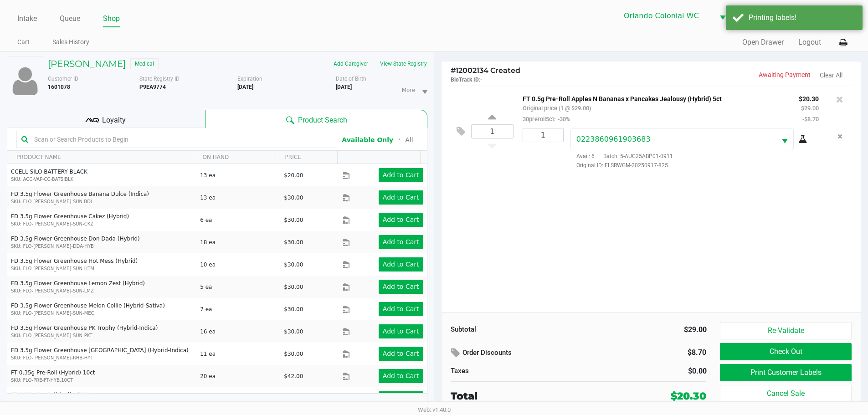  I want to click on span: Page 9, so click(189, 406).